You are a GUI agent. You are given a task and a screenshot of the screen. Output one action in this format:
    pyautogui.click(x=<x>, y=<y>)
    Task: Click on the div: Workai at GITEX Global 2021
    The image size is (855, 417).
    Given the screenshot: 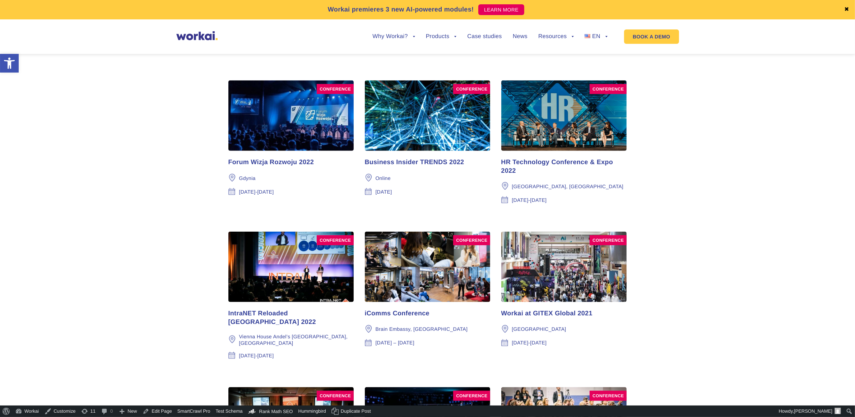 What is the action you would take?
    pyautogui.click(x=564, y=313)
    